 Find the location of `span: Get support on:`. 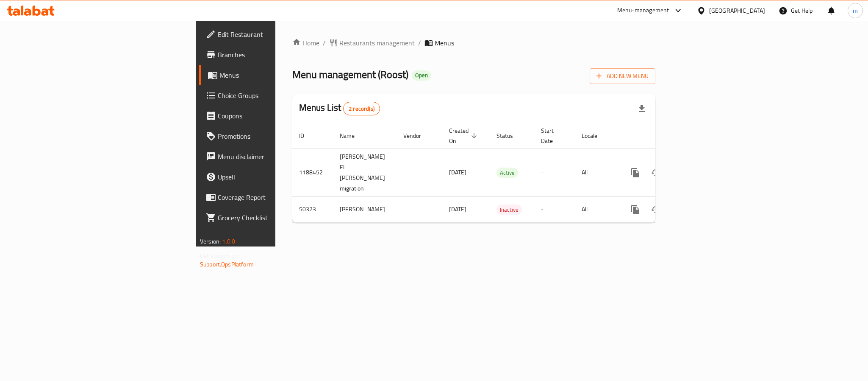

span: Get support on: is located at coordinates (220, 256).